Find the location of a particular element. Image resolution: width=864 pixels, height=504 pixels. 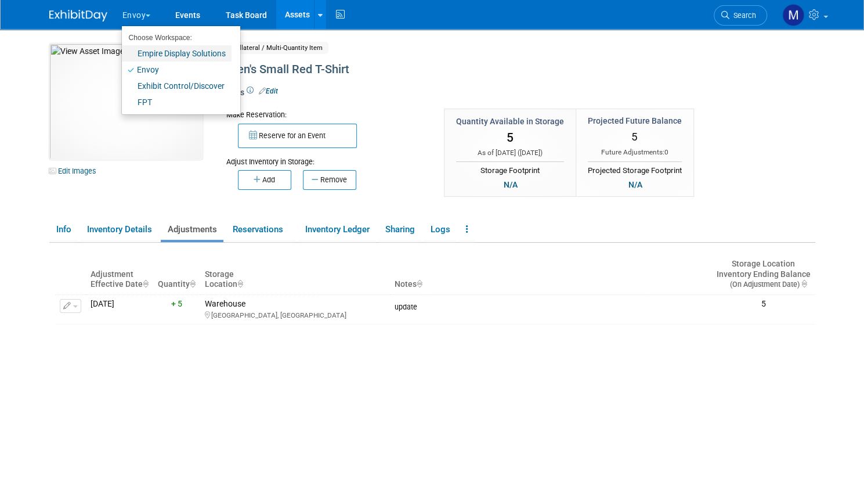

span: 0 is located at coordinates (666, 152).